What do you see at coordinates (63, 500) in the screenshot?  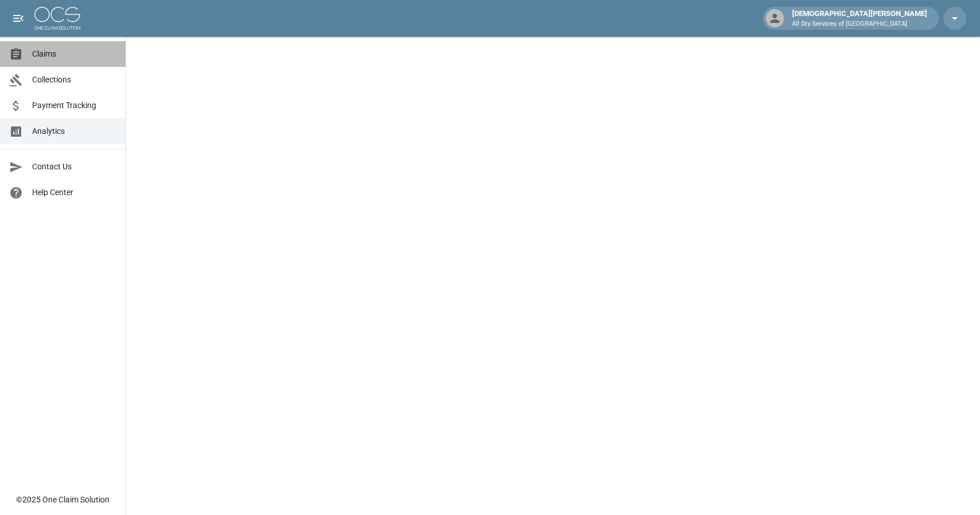 I see `div: © 2025 One Claim Solution` at bounding box center [63, 500].